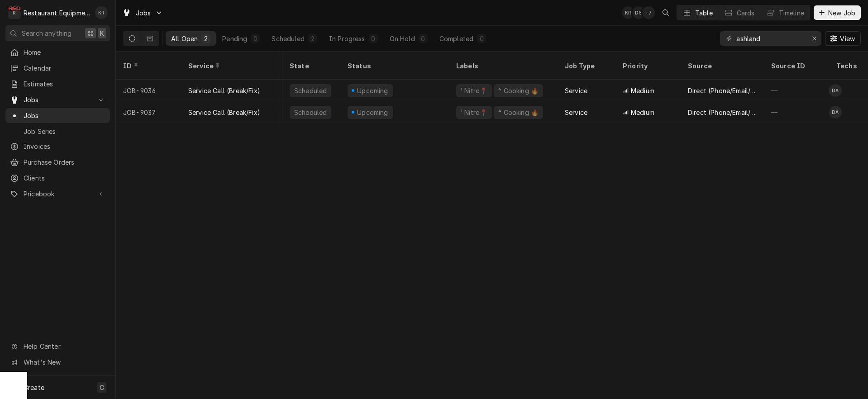 The width and height of the screenshot is (868, 399). What do you see at coordinates (795, 66) in the screenshot?
I see `div: Source ID` at bounding box center [795, 66].